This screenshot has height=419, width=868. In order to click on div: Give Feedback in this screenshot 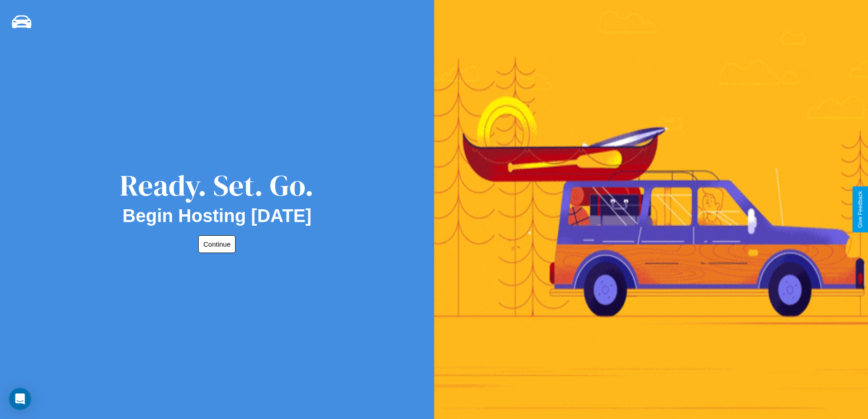, I will do `click(861, 210)`.